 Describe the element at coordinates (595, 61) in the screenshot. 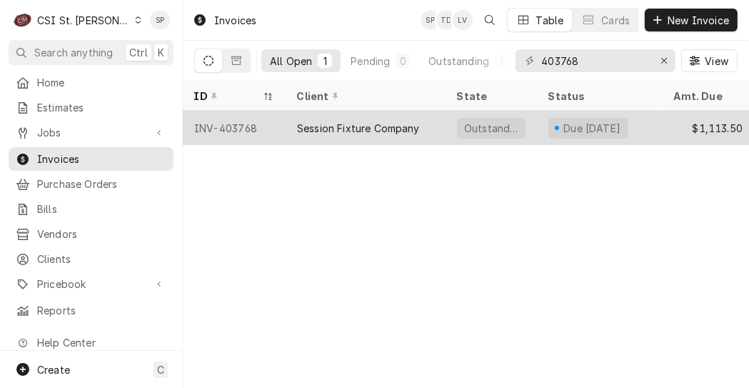

I see `input: Keyword search` at that location.